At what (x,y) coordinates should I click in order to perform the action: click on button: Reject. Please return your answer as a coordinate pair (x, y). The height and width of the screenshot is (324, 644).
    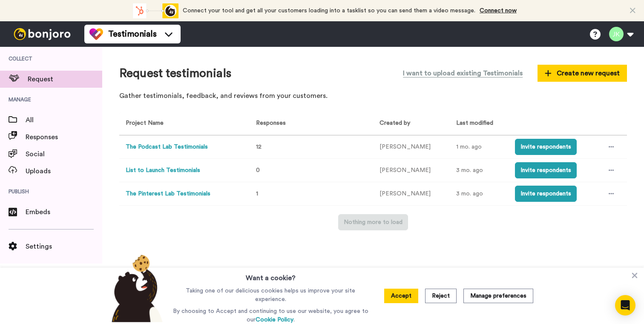
    Looking at the image, I should click on (441, 296).